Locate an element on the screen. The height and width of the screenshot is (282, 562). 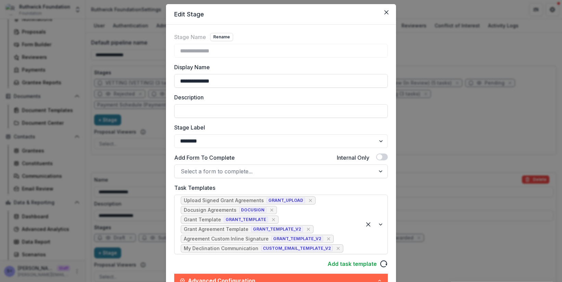
label: Task Templates is located at coordinates (279, 188).